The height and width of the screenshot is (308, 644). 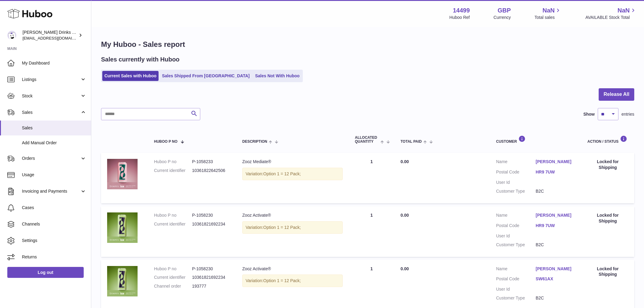 What do you see at coordinates (548, 13) in the screenshot?
I see `a: NaN Total sales` at bounding box center [548, 13].